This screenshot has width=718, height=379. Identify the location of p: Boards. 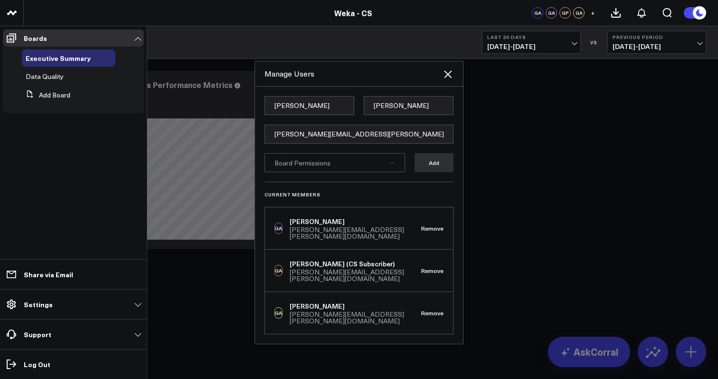
(35, 38).